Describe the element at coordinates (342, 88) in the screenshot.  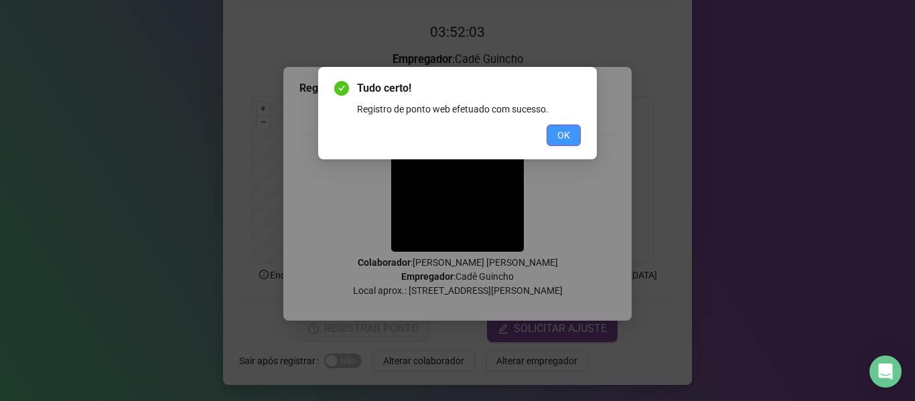
I see `span: check-circle` at that location.